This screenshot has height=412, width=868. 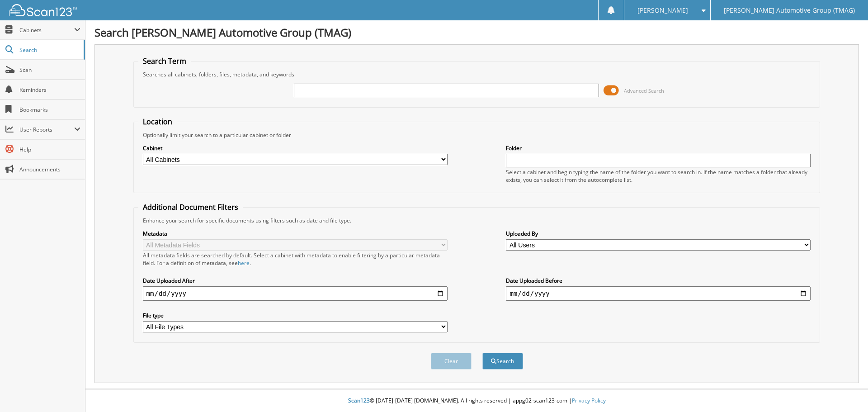 I want to click on label: Folder, so click(x=658, y=148).